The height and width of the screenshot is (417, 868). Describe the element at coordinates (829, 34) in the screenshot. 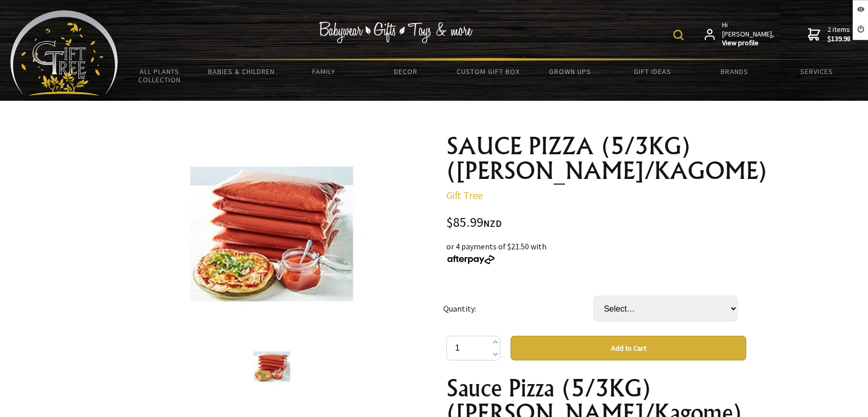

I see `a: 2 items$139.98` at that location.